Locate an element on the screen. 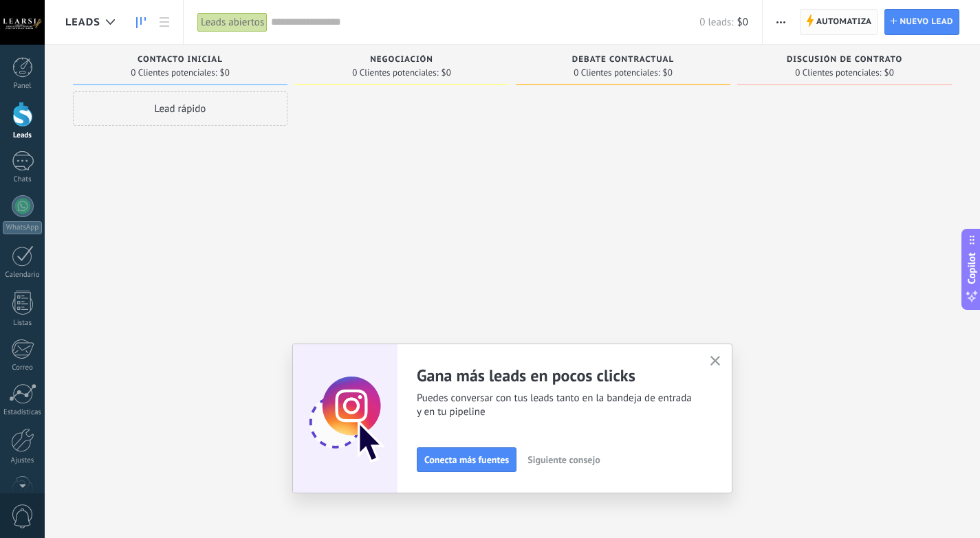 This screenshot has height=538, width=980. div: Correo is located at coordinates (23, 368).